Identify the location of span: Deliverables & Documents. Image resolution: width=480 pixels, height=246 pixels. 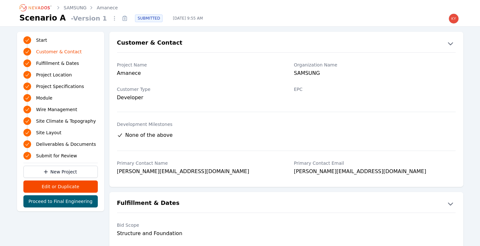
(66, 144).